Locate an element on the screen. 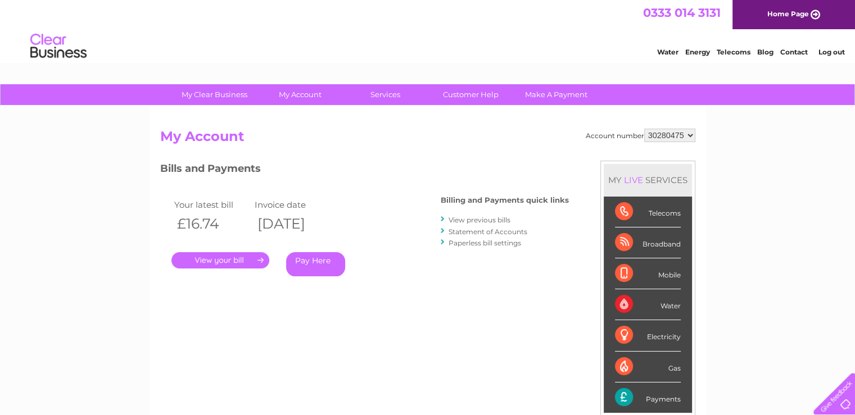  div: MY SERVICES is located at coordinates (648, 180).